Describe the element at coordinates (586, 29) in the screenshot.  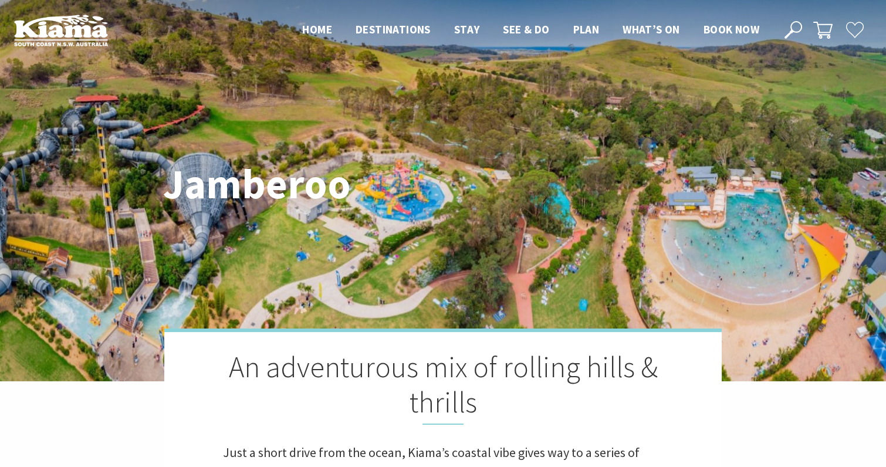
I see `span: Plan` at that location.